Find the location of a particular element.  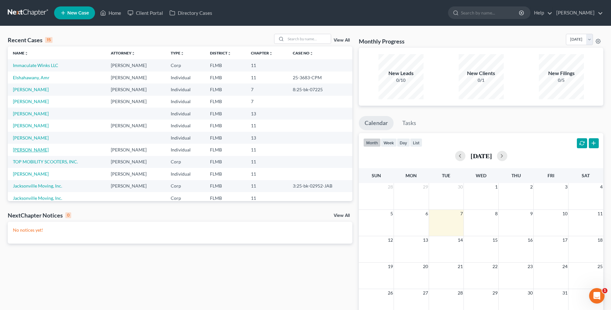

div: New Leads is located at coordinates (401, 73).